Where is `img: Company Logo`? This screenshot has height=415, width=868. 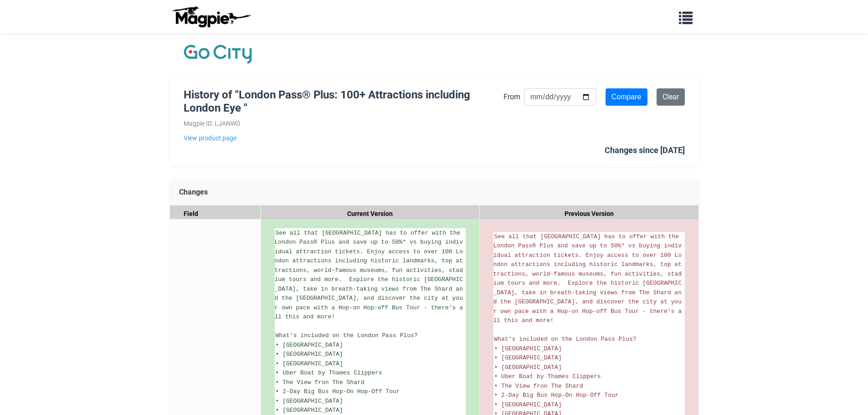 img: Company Logo is located at coordinates (218, 54).